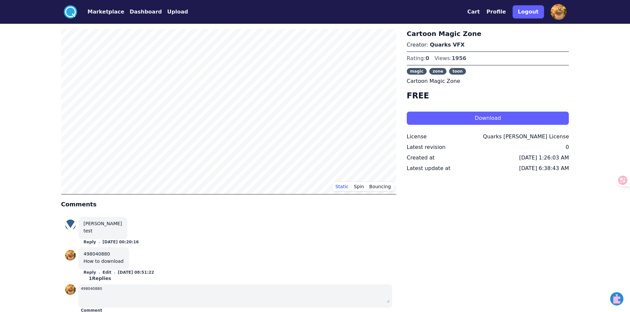  I want to click on div: Latest update at, so click(428, 169).